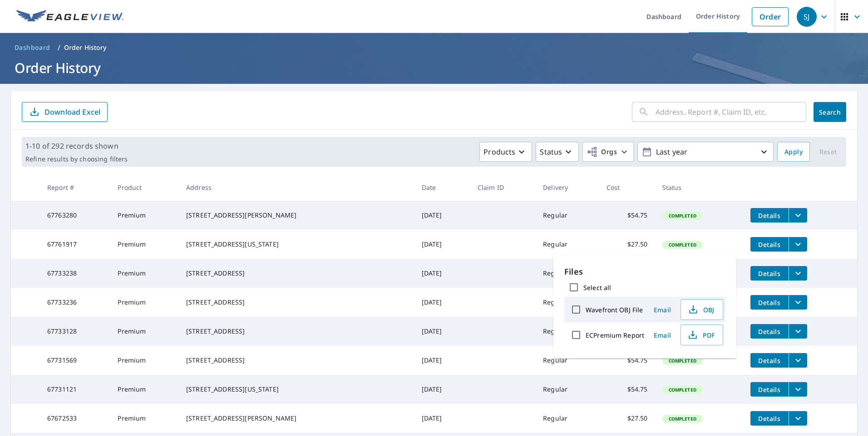 The height and width of the screenshot is (436, 868). What do you see at coordinates (793, 152) in the screenshot?
I see `span: Apply` at bounding box center [793, 152].